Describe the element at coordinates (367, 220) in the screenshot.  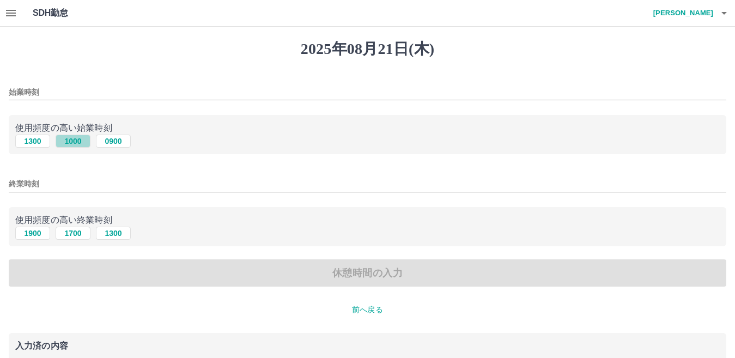
I see `p: 使用頻度の高い終業時刻` at that location.